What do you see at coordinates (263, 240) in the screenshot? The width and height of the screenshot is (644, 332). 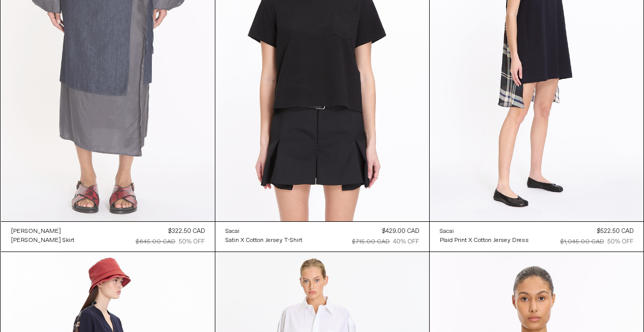 I see `div: Satin x Cotton Jersey T-Shirt` at bounding box center [263, 240].